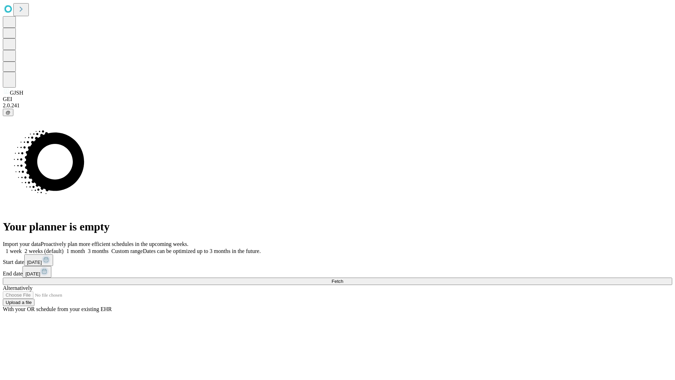  I want to click on span: 3 months, so click(98, 251).